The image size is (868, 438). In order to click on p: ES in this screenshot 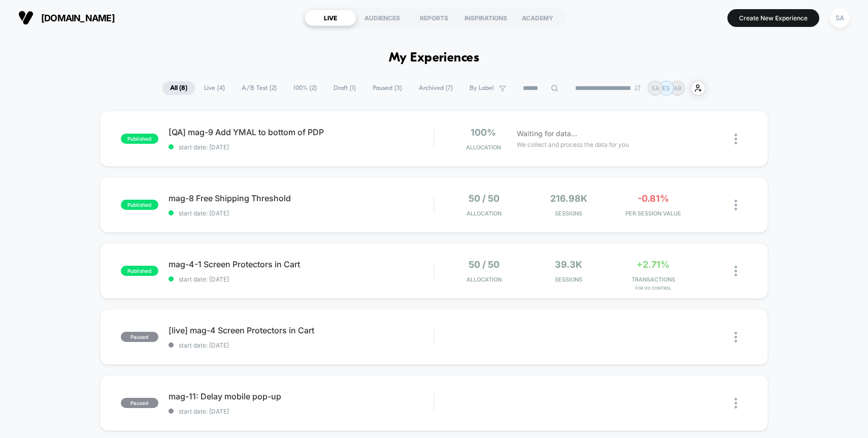, I will do `click(666, 88)`.